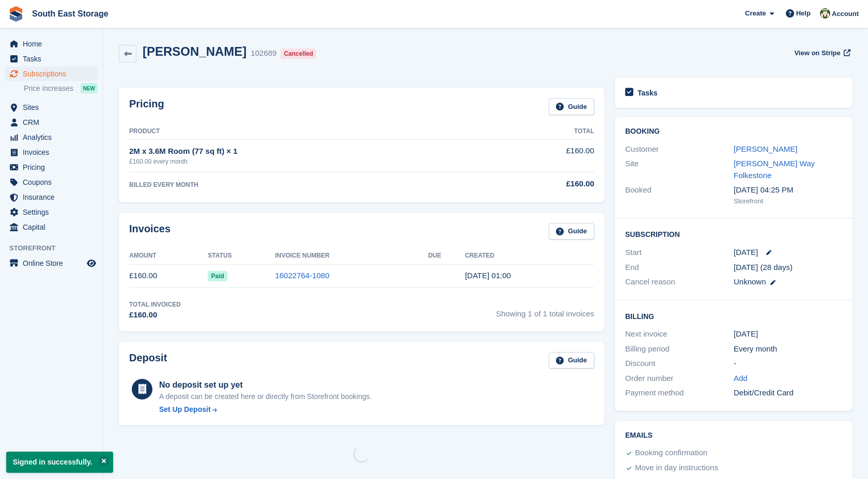 Image resolution: width=868 pixels, height=479 pixels. I want to click on th: Amount, so click(169, 256).